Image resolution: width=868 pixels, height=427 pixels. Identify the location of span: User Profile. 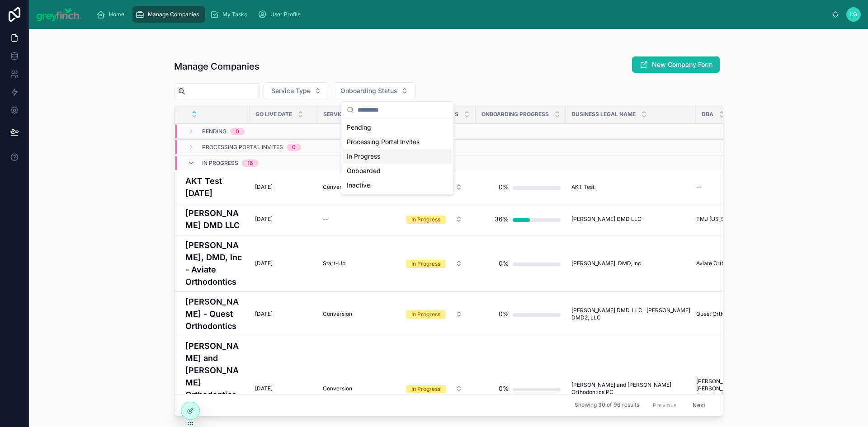
(285, 14).